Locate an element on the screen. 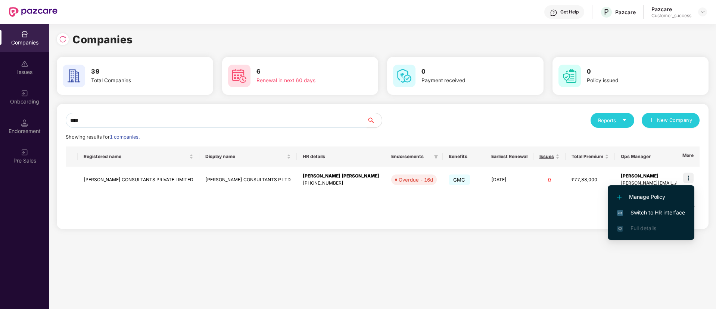 Image resolution: width=716 pixels, height=309 pixels. div: 0 is located at coordinates (550, 180).